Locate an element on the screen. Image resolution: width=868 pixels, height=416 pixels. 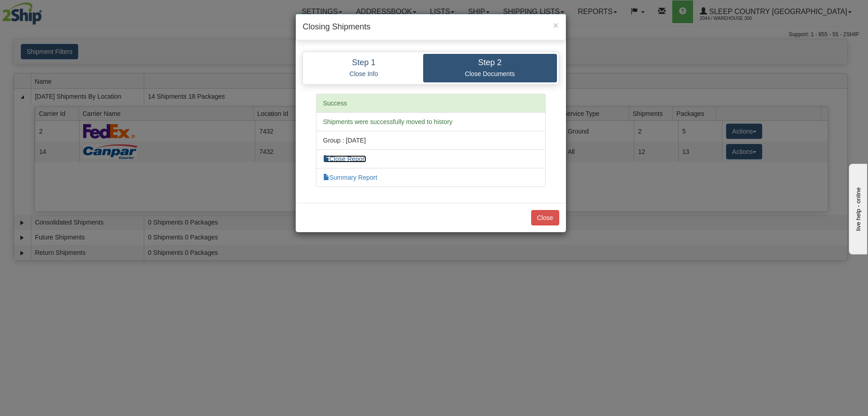
li: Success is located at coordinates (430, 103).